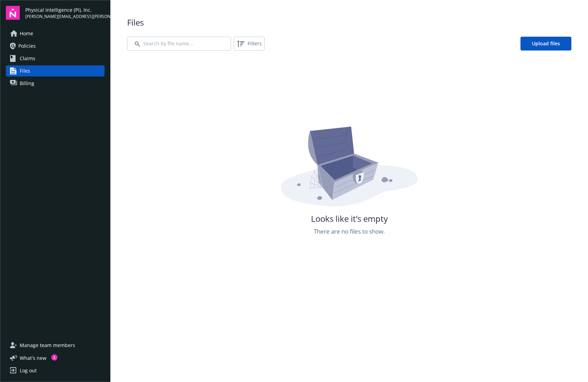 The image size is (588, 382). I want to click on div: 1, so click(54, 357).